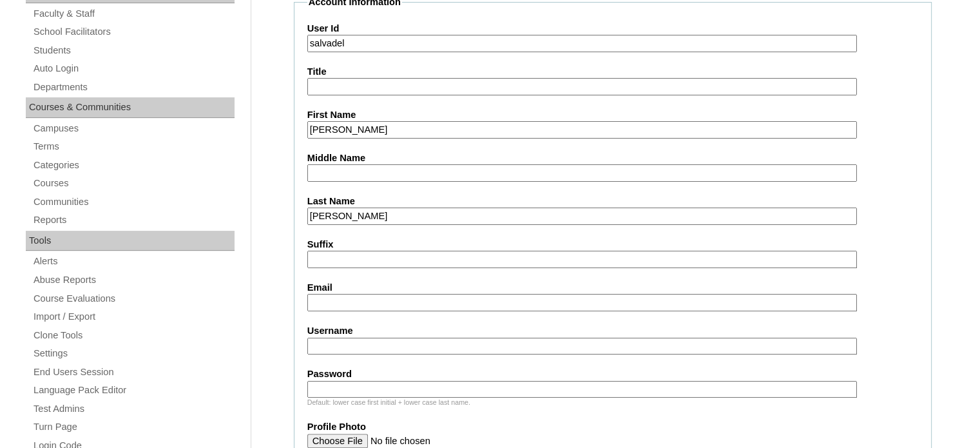 The image size is (980, 448). What do you see at coordinates (613, 330) in the screenshot?
I see `label: Username` at bounding box center [613, 330].